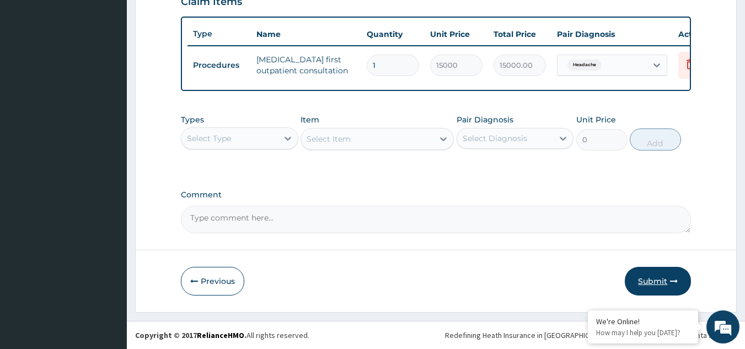 This screenshot has width=745, height=349. Describe the element at coordinates (643, 322) in the screenshot. I see `div: We're Online!` at that location.